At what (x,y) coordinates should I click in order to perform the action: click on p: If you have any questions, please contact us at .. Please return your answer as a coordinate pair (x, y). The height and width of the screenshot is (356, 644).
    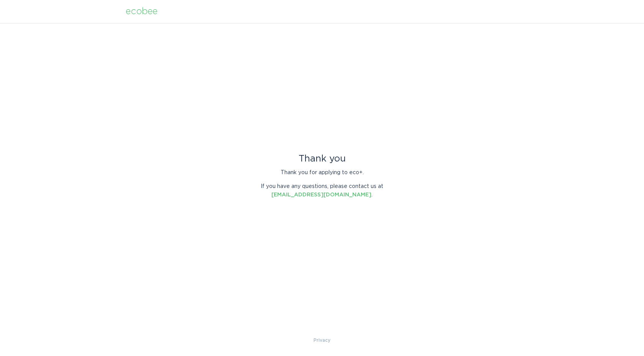
    Looking at the image, I should click on (322, 190).